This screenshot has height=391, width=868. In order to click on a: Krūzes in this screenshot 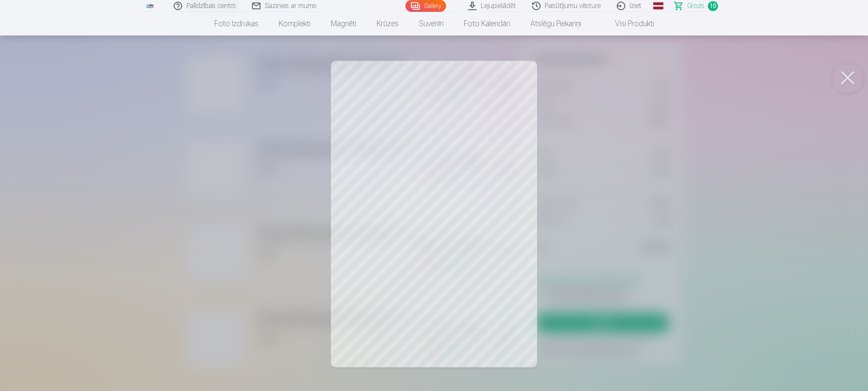, I will do `click(387, 24)`.